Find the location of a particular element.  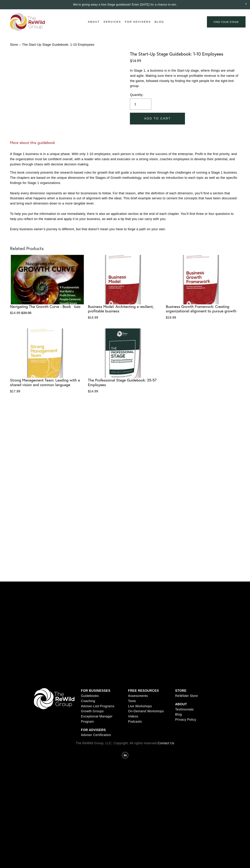

span: $14.99 is located at coordinates (15, 313).